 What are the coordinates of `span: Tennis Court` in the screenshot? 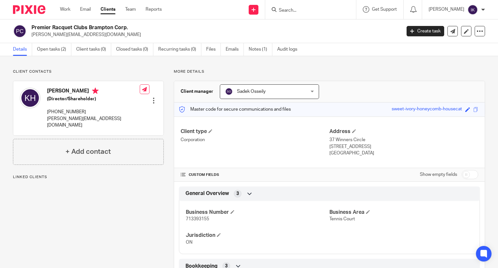 It's located at (342, 219).